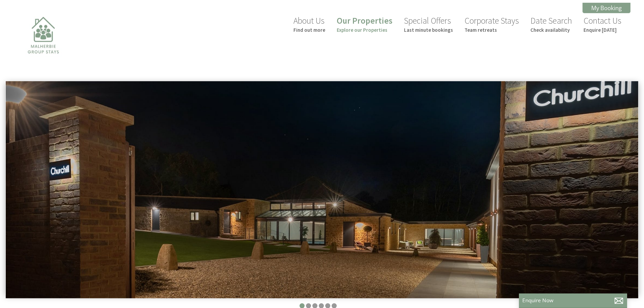 The height and width of the screenshot is (308, 644). What do you see at coordinates (310, 24) in the screenshot?
I see `a: About UsFind out more` at bounding box center [310, 24].